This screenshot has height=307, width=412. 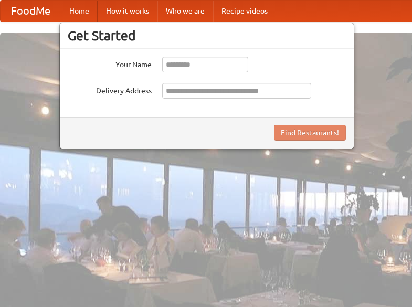 What do you see at coordinates (110, 63) in the screenshot?
I see `label: Your Name` at bounding box center [110, 63].